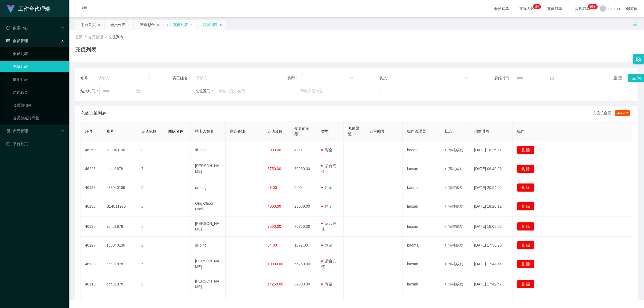  Describe the element at coordinates (387, 78) in the screenshot. I see `span: 状态：` at that location.